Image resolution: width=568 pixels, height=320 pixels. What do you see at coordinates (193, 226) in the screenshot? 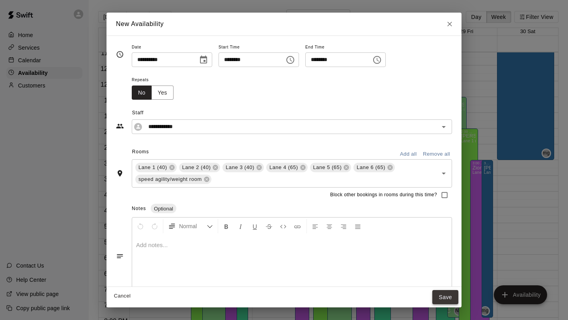
I see `span: Normal` at bounding box center [193, 226].